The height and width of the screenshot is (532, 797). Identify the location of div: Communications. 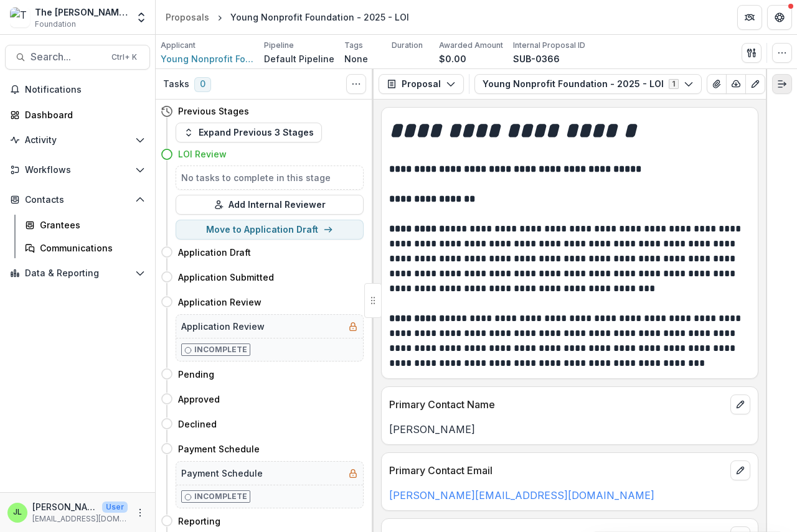
(90, 247).